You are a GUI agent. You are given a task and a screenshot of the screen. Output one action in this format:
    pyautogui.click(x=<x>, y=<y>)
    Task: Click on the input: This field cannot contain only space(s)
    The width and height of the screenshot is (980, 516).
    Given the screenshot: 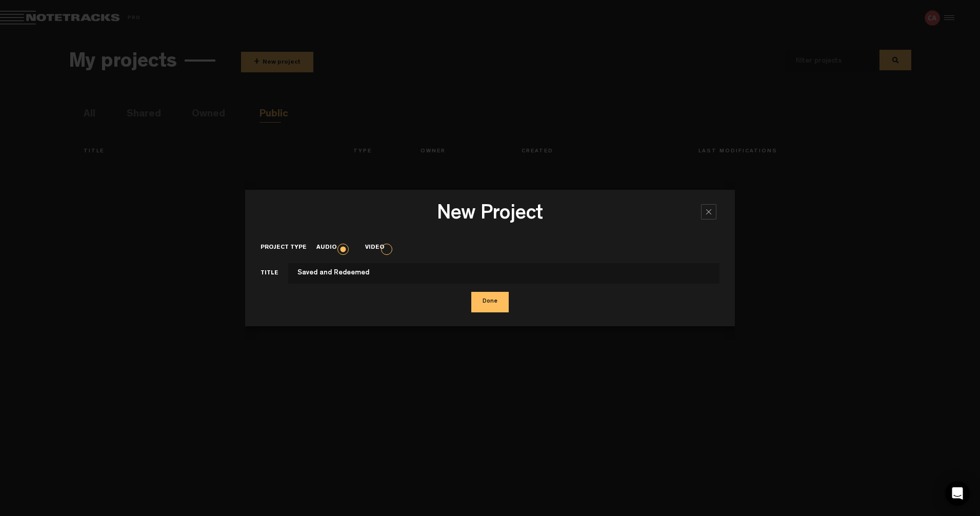 What is the action you would take?
    pyautogui.click(x=504, y=273)
    